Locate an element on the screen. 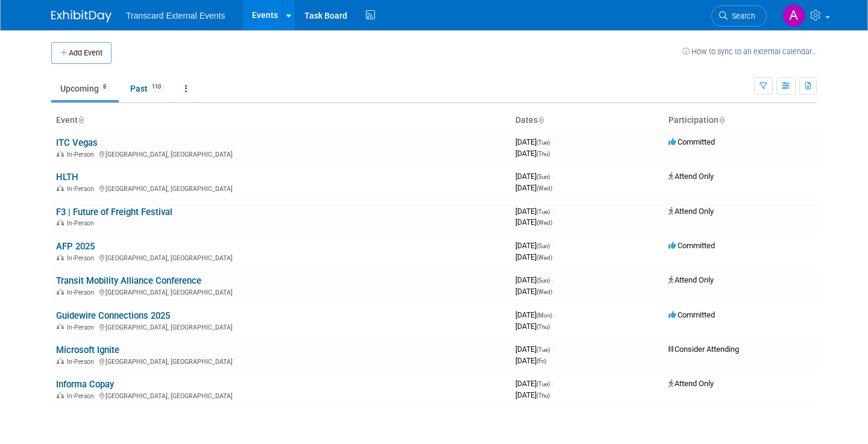 Image resolution: width=868 pixels, height=444 pixels. a: Transit Mobility Alliance Conference is located at coordinates (128, 281).